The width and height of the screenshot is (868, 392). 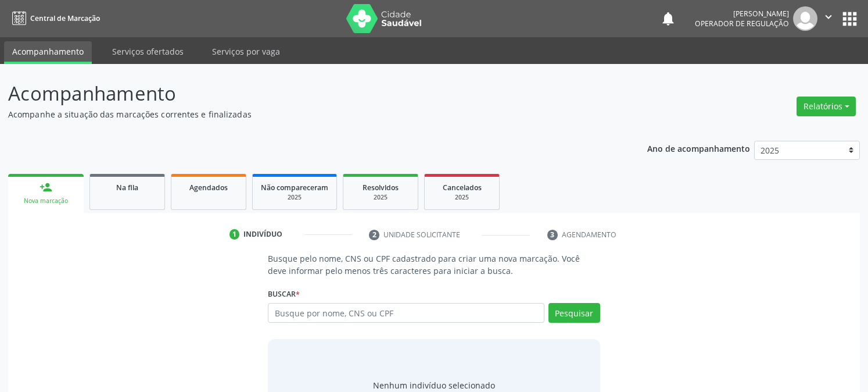 What do you see at coordinates (209, 187) in the screenshot?
I see `span: Agendados` at bounding box center [209, 187].